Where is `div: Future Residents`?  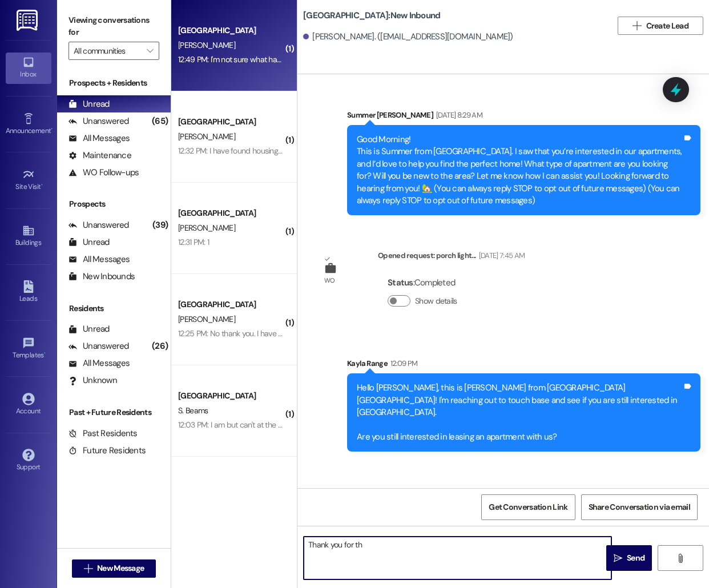
div: Future Residents is located at coordinates (106, 450).